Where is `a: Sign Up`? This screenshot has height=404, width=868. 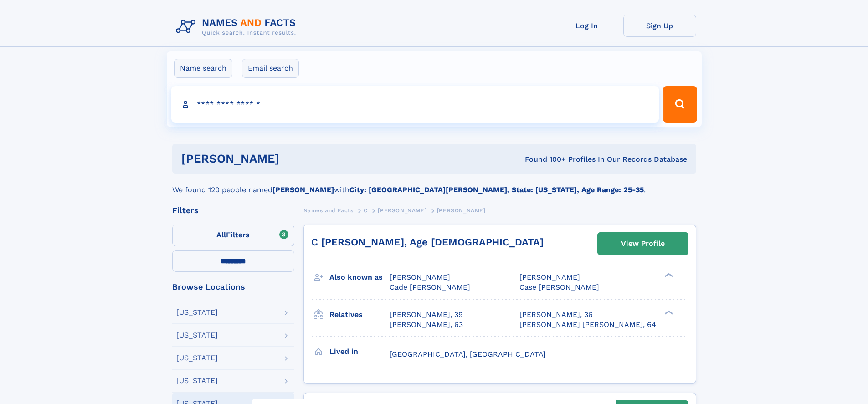
a: Sign Up is located at coordinates (660, 26).